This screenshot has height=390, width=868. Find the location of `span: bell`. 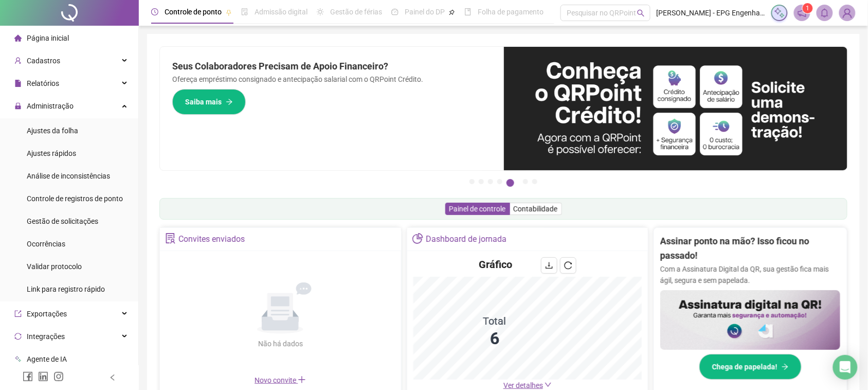

span: bell is located at coordinates (825, 13).